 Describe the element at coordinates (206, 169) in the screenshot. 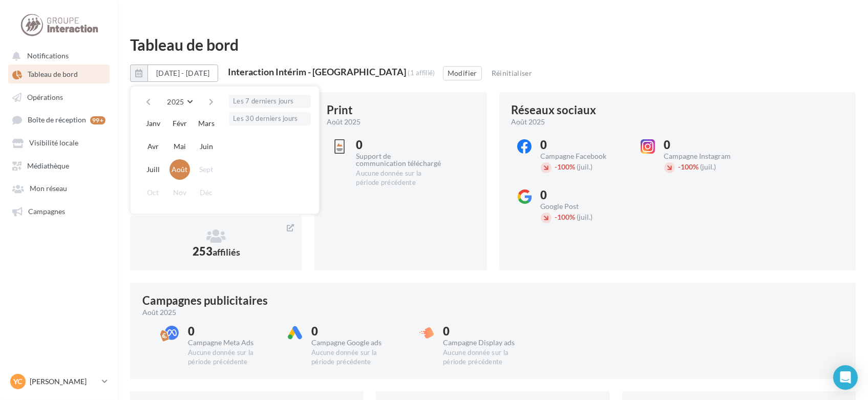

I see `button: Sept` at that location.